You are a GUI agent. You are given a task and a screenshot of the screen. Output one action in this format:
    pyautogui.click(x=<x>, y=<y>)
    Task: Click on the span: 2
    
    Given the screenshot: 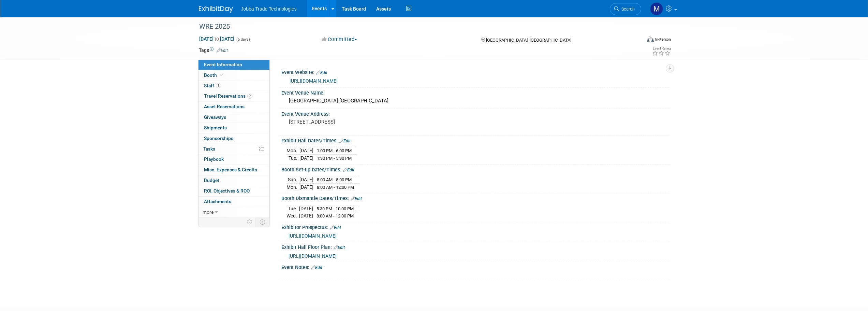 What is the action you would take?
    pyautogui.click(x=250, y=96)
    